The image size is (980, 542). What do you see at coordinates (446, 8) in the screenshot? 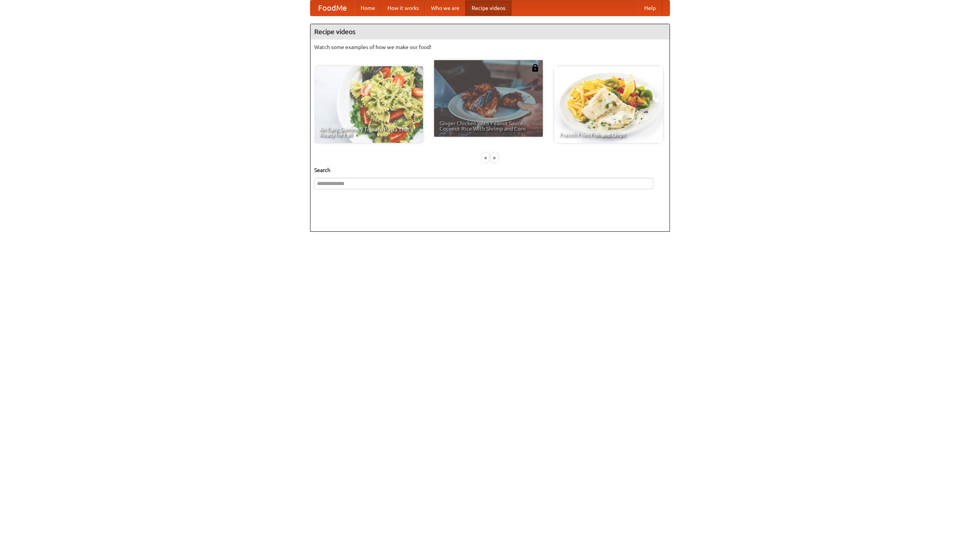
I see `a: Who we are` at bounding box center [446, 8].